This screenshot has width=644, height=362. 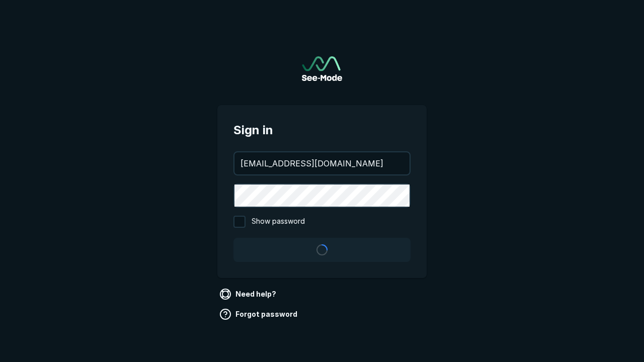 I want to click on a: Go to sign in, so click(x=322, y=68).